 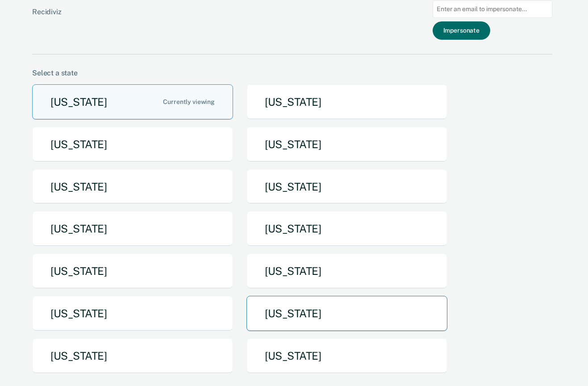 What do you see at coordinates (461, 31) in the screenshot?
I see `button: Impersonate` at bounding box center [461, 31].